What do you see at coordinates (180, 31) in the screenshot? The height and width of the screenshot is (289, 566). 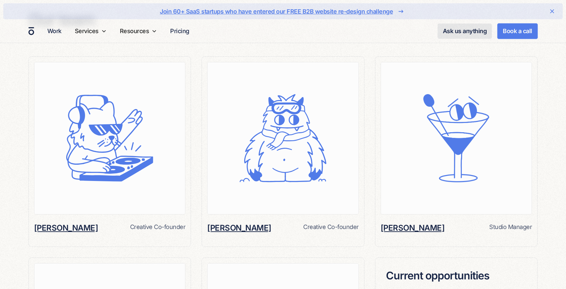 I see `a: Pricing` at bounding box center [180, 31].